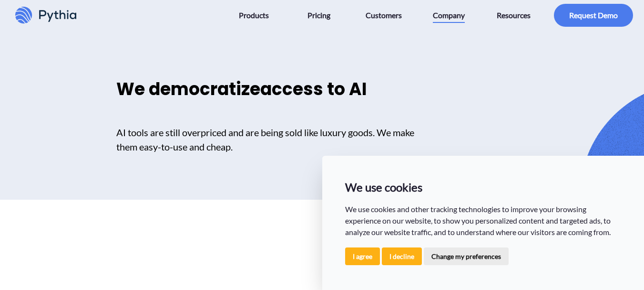 This screenshot has height=290, width=644. Describe the element at coordinates (188, 89) in the screenshot. I see `span: We democratize` at that location.